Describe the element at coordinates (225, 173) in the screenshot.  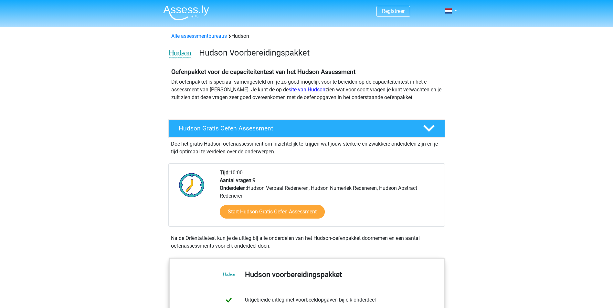
I see `b: Tijd:` at that location.